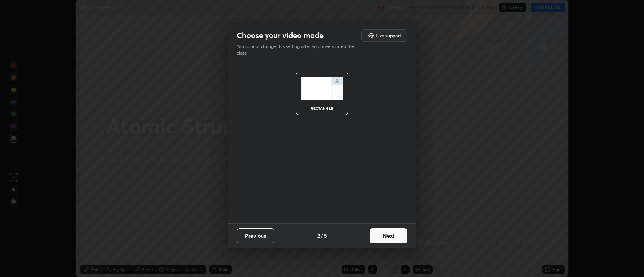  Describe the element at coordinates (280, 35) in the screenshot. I see `h2: Choose your video mode` at that location.